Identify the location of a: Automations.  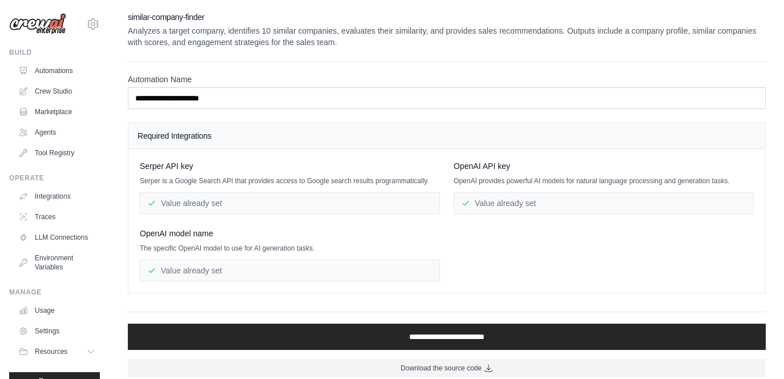
(57, 71).